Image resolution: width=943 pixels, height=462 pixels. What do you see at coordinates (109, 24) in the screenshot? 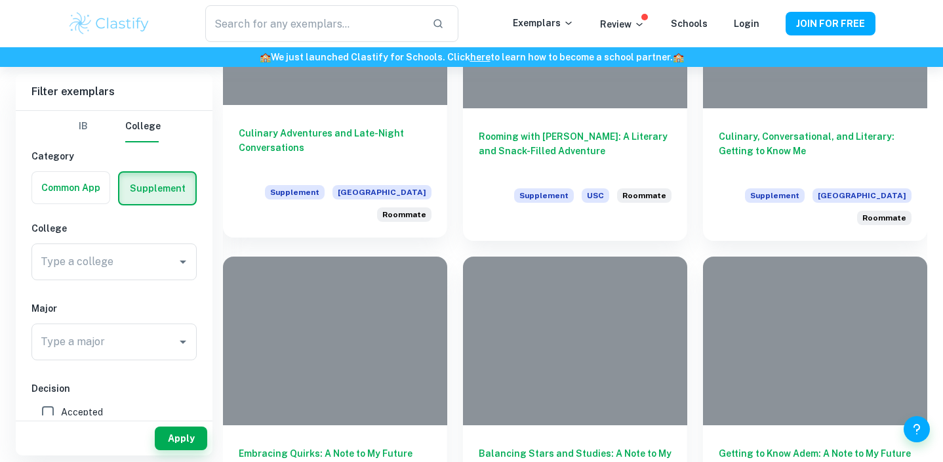
I see `img: Clastify logo` at bounding box center [109, 24].